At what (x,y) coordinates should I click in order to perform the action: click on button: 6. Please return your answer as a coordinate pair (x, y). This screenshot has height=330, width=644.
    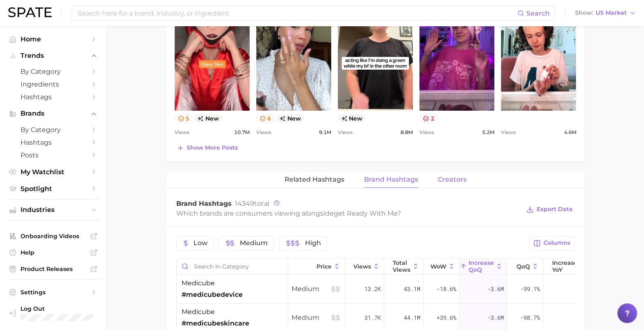
    Looking at the image, I should click on (265, 118).